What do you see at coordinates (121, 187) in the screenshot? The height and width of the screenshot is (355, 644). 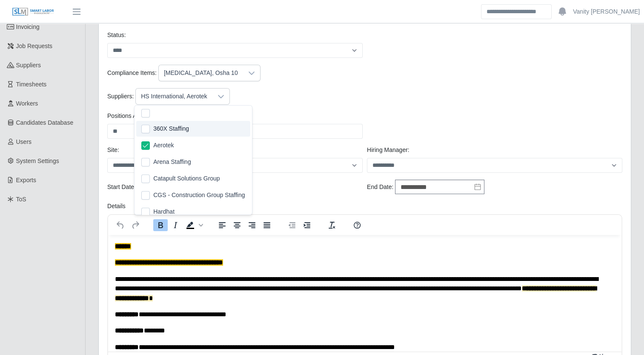 I see `label: Start Date:` at bounding box center [121, 187].